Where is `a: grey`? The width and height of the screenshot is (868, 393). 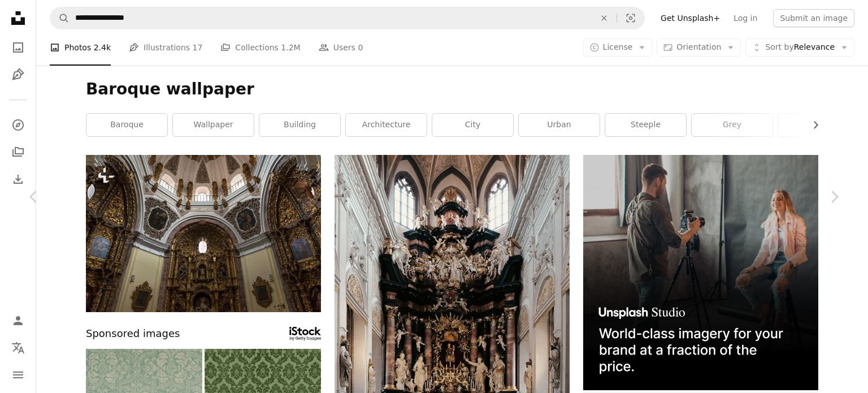
a: grey is located at coordinates (732, 125).